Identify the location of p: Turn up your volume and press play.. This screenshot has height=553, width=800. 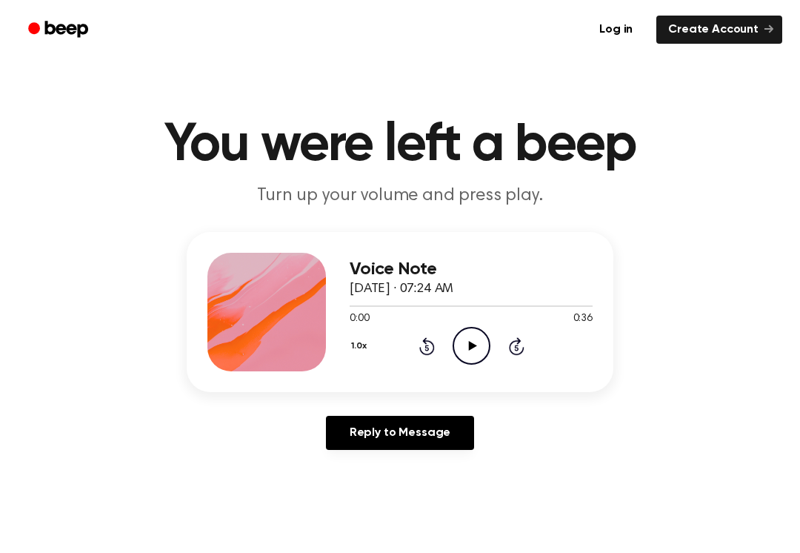
(400, 196).